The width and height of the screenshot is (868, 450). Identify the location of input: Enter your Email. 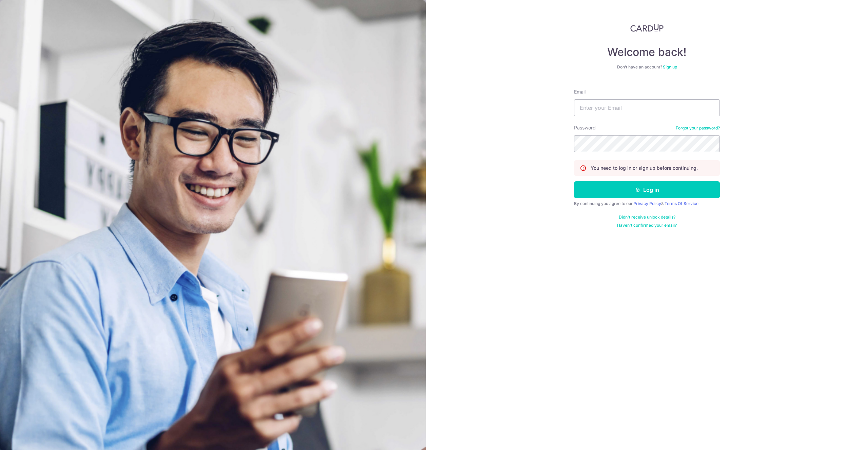
(647, 108).